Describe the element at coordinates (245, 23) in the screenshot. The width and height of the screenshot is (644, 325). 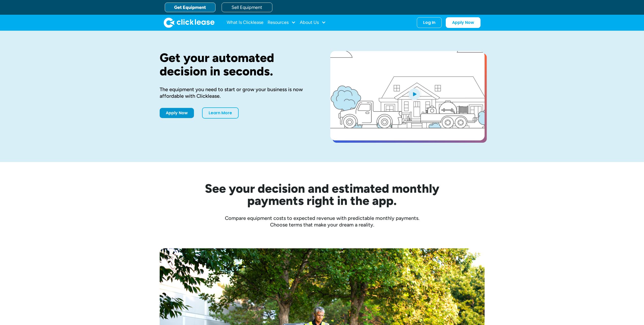
I see `a: What Is Clicklease` at that location.